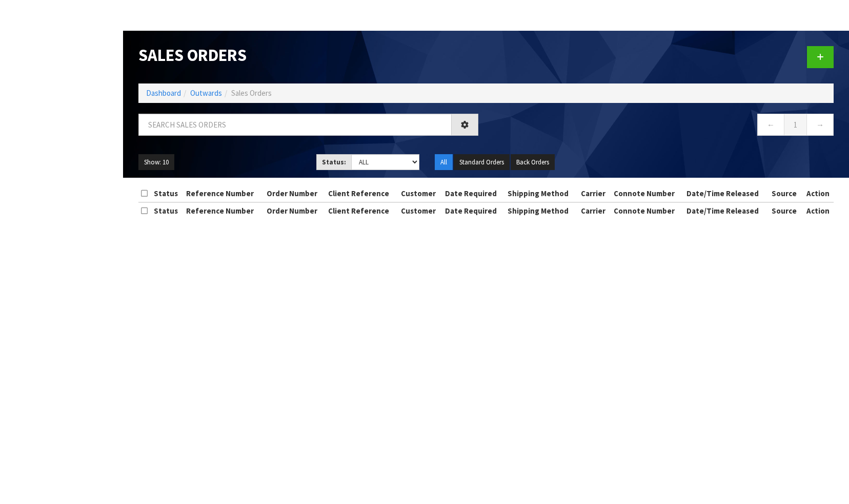 This screenshot has width=849, height=504. I want to click on input: Search sales orders, so click(294, 125).